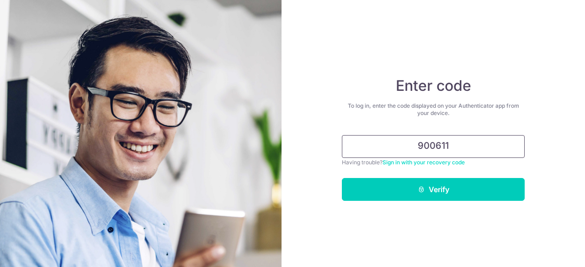 This screenshot has width=585, height=267. Describe the element at coordinates (433, 147) in the screenshot. I see `input: Enter 6 digit code` at that location.